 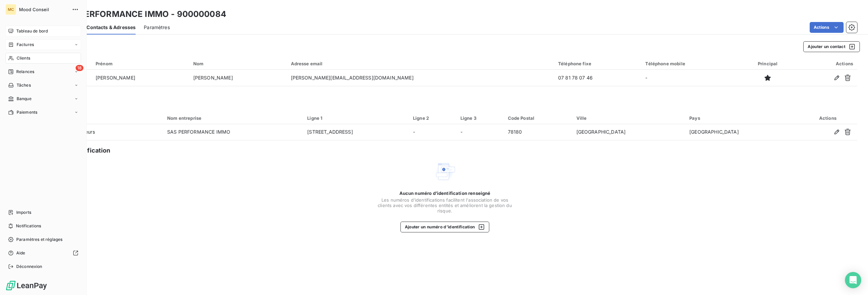 What do you see at coordinates (111, 28) in the screenshot?
I see `span: Contacts & Adresses` at bounding box center [111, 28].